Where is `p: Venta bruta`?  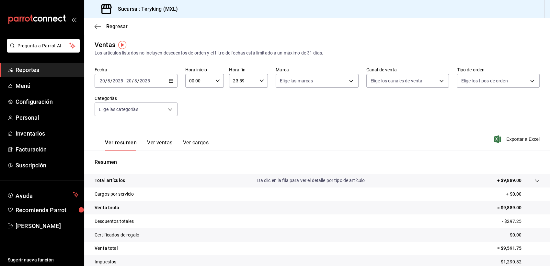 p: Venta bruta is located at coordinates (107, 207).